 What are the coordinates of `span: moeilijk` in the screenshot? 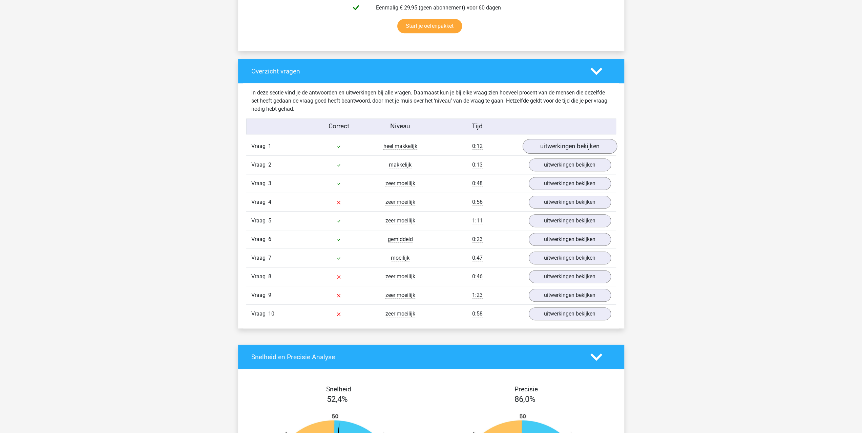 It's located at (400, 258).